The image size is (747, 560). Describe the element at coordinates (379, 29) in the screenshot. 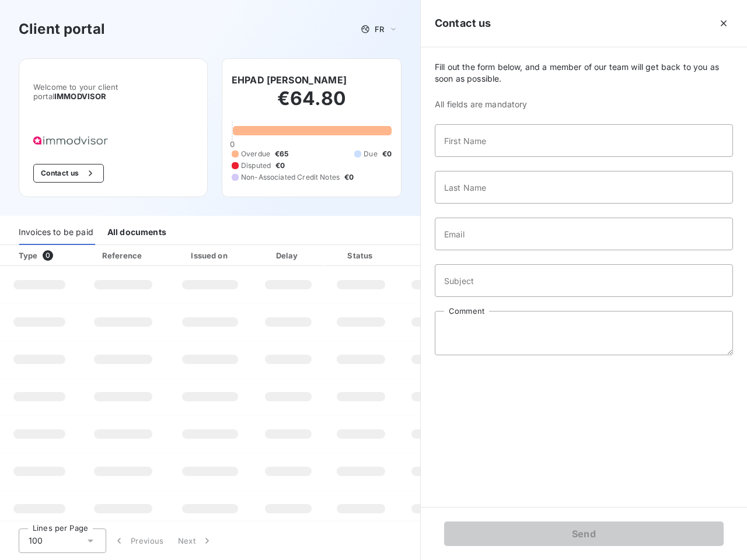

I see `span: FR` at that location.